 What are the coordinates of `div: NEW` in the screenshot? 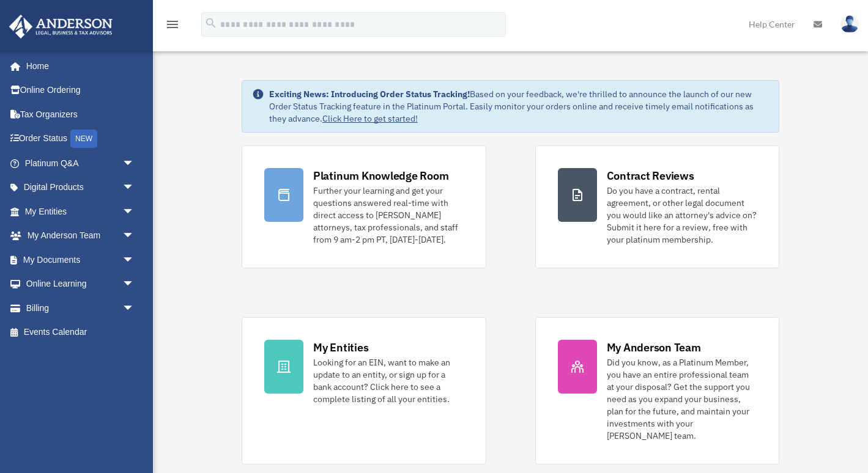 It's located at (84, 139).